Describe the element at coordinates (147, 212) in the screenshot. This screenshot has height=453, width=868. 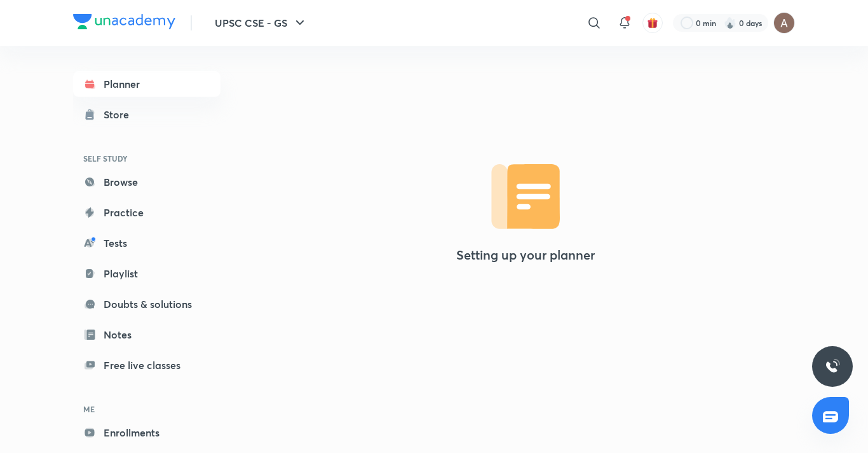
I see `a: Practice` at that location.